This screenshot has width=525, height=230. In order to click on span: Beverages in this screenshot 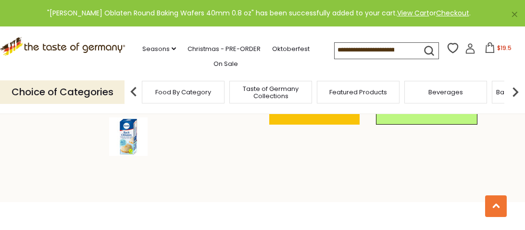, I will do `click(446, 92)`.